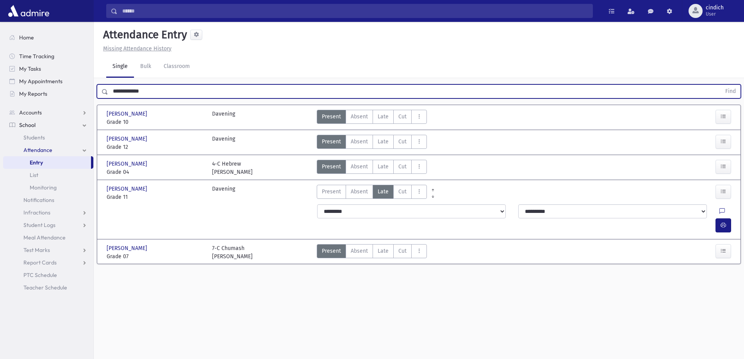 Image resolution: width=744 pixels, height=359 pixels. Describe the element at coordinates (48, 81) in the screenshot. I see `a: My Appointments` at that location.